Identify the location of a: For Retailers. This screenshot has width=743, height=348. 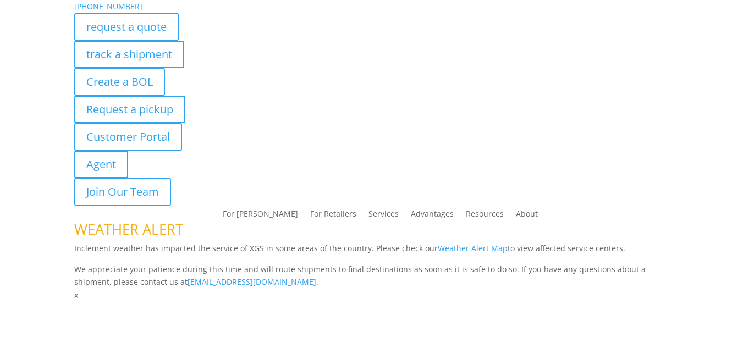
(333, 216).